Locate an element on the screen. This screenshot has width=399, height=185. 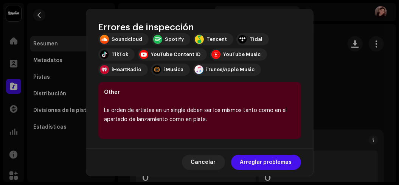
span: Errores de inspección is located at coordinates (146, 27).